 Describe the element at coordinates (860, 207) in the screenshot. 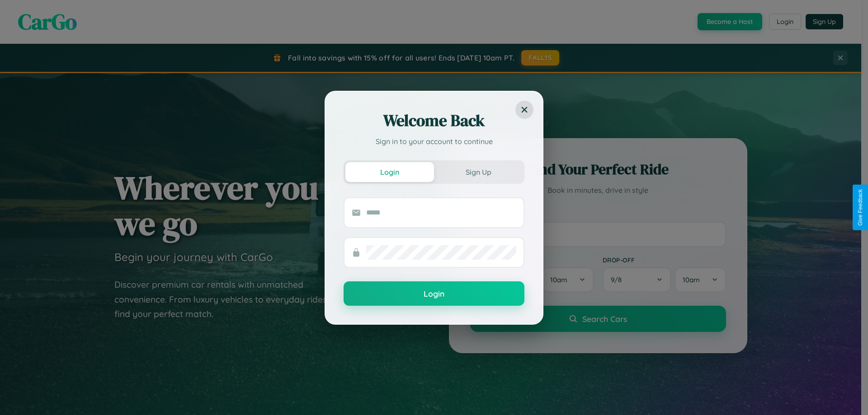

I see `div: Give Feedback` at that location.